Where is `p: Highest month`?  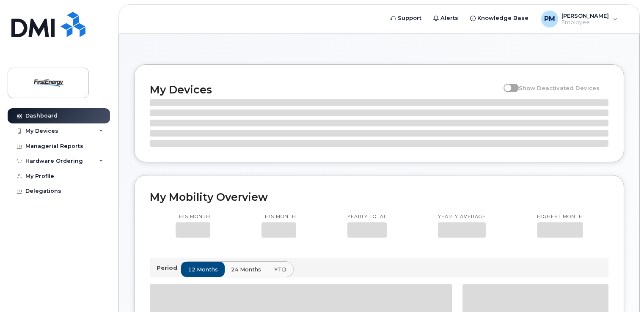 p: Highest month is located at coordinates (560, 217).